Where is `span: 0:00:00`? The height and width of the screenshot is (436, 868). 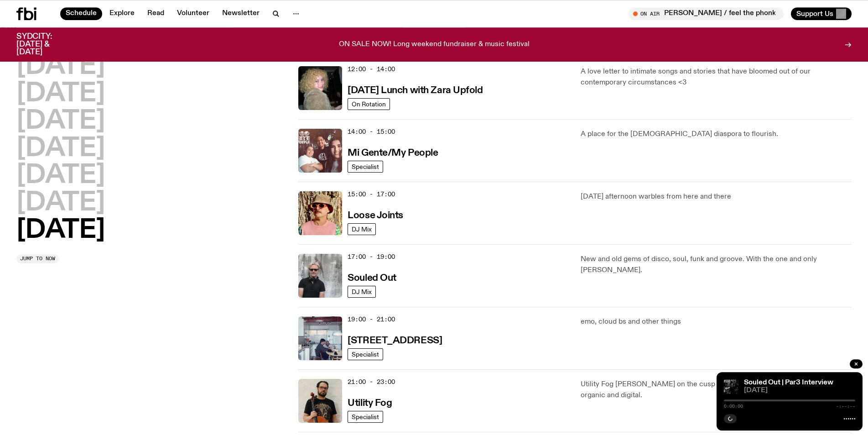
span: 0:00:00 is located at coordinates (733, 406).